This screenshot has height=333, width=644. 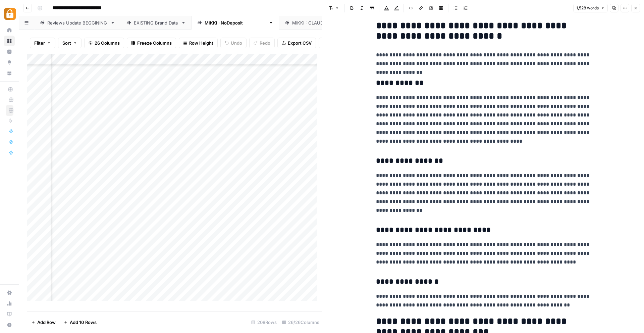 I want to click on a: Learning Hub, so click(x=10, y=314).